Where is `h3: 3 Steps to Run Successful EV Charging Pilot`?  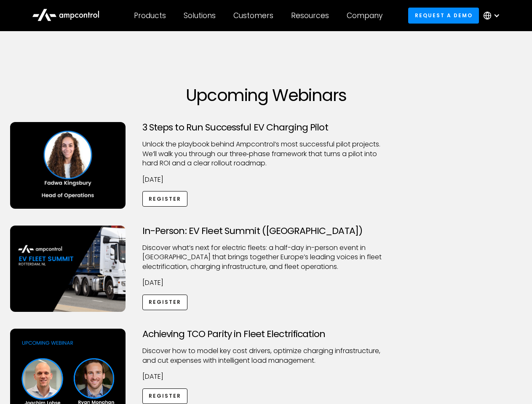 h3: 3 Steps to Run Successful EV Charging Pilot is located at coordinates (266, 127).